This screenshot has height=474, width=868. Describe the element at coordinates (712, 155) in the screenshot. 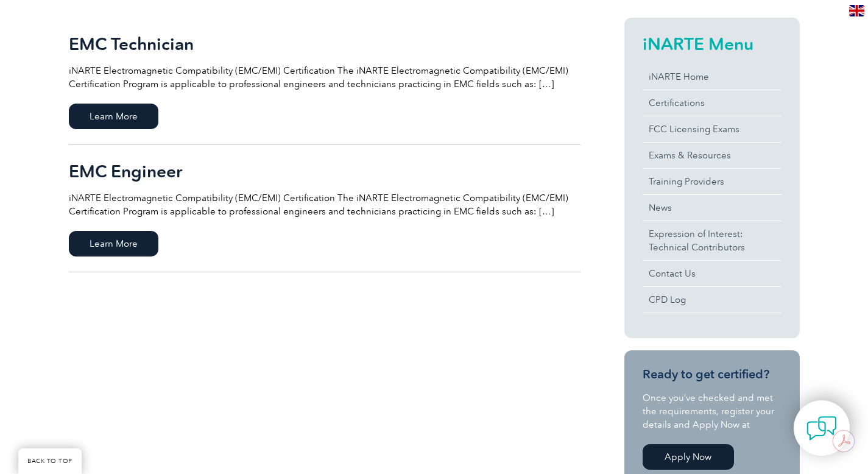

I see `a: Exams & Resources` at that location.